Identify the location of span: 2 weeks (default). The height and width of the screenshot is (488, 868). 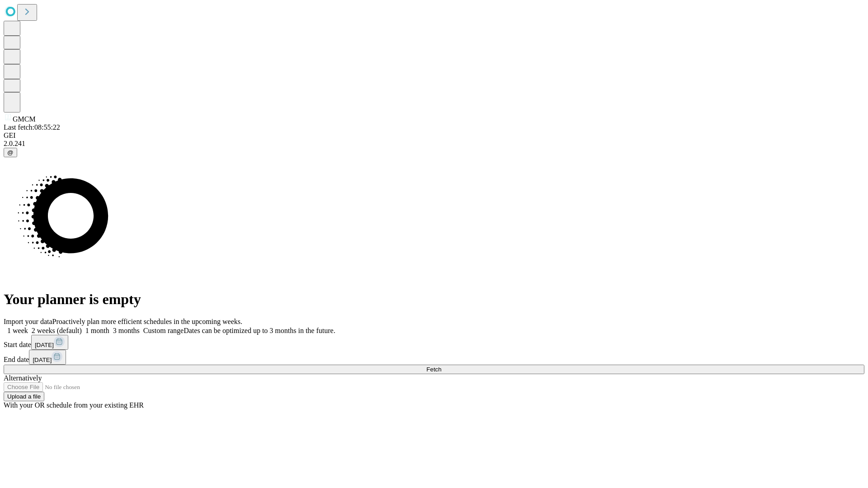
(56, 330).